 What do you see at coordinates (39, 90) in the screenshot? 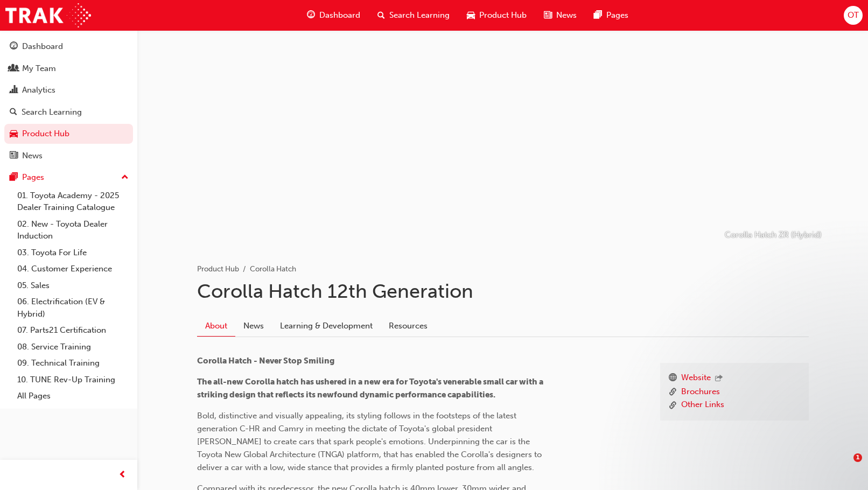
I see `div: Analytics` at bounding box center [39, 90].